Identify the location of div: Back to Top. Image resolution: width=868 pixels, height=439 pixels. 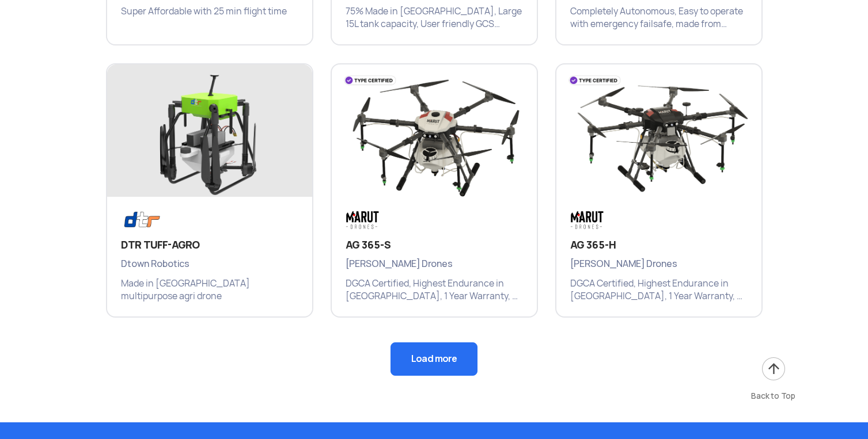
(773, 396).